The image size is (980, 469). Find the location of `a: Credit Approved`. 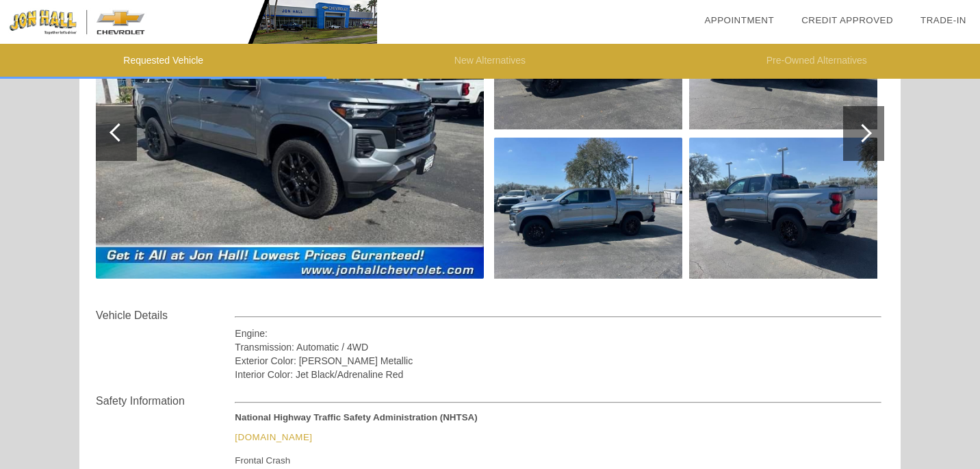

a: Credit Approved is located at coordinates (847, 20).